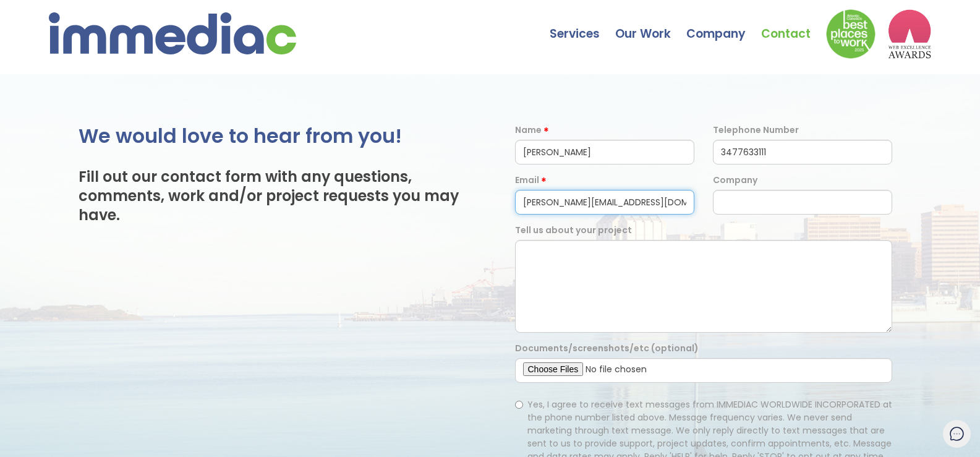 The width and height of the screenshot is (980, 457). Describe the element at coordinates (272, 136) in the screenshot. I see `h2: We would love to hear from you!` at that location.